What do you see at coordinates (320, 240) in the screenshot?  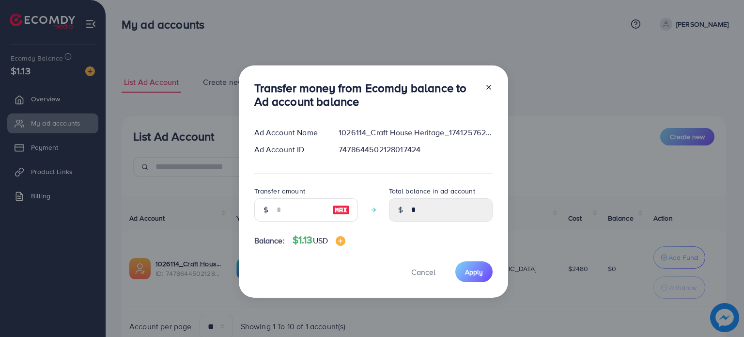 I see `span: USD` at bounding box center [320, 240].